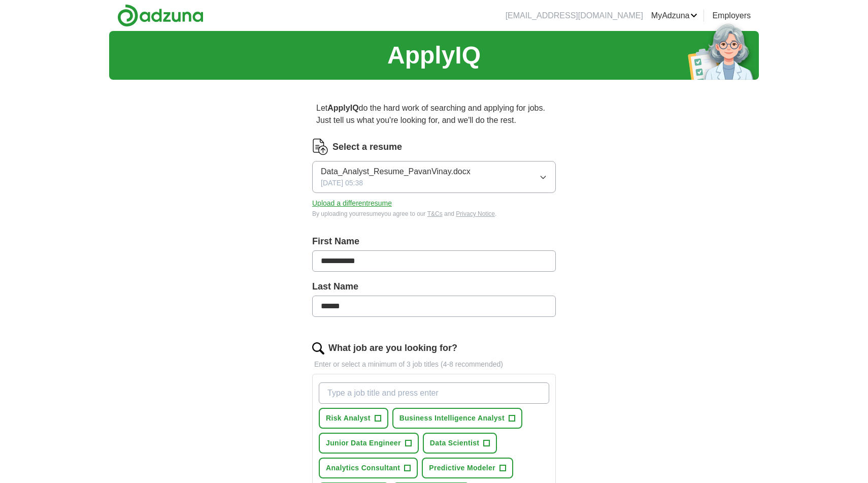 The width and height of the screenshot is (868, 483). What do you see at coordinates (460, 443) in the screenshot?
I see `button: Data Scientist` at bounding box center [460, 443].